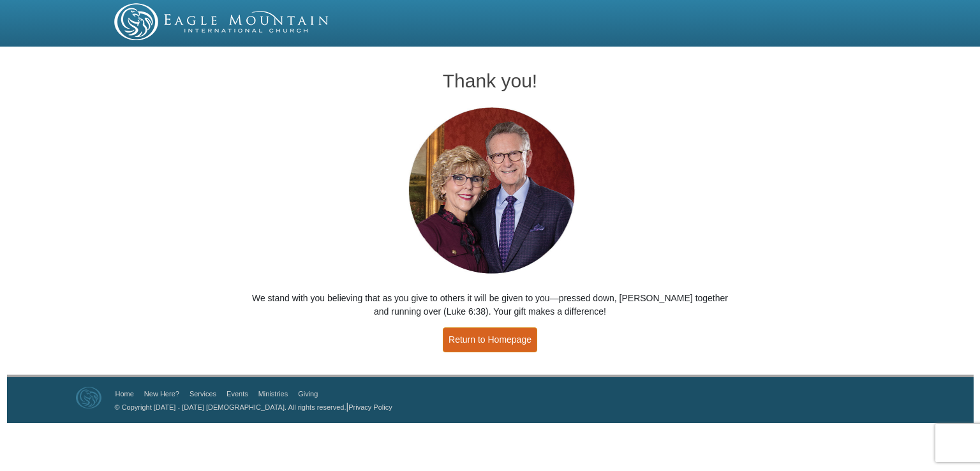  I want to click on a: Privacy Policy, so click(370, 407).